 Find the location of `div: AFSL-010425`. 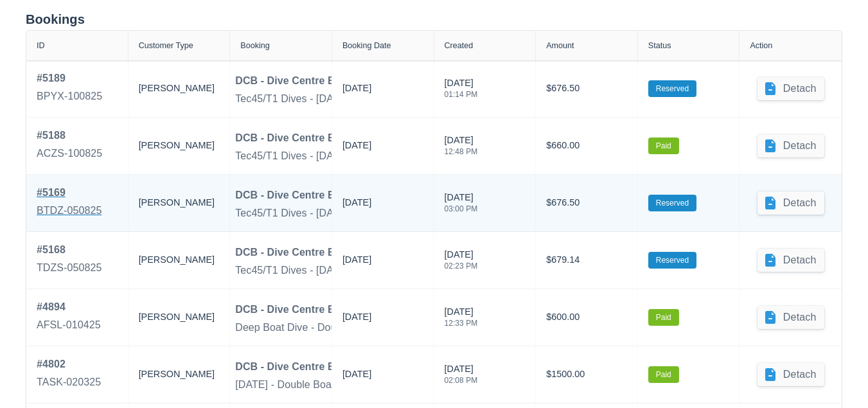

div: AFSL-010425 is located at coordinates (69, 325).